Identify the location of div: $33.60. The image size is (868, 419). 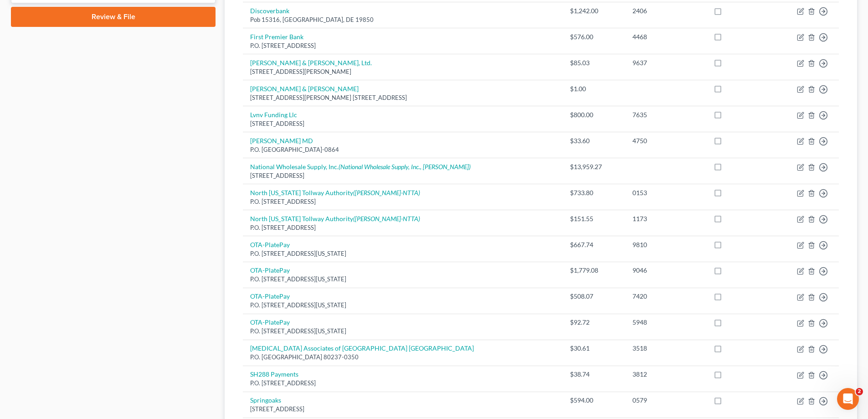
(593, 141).